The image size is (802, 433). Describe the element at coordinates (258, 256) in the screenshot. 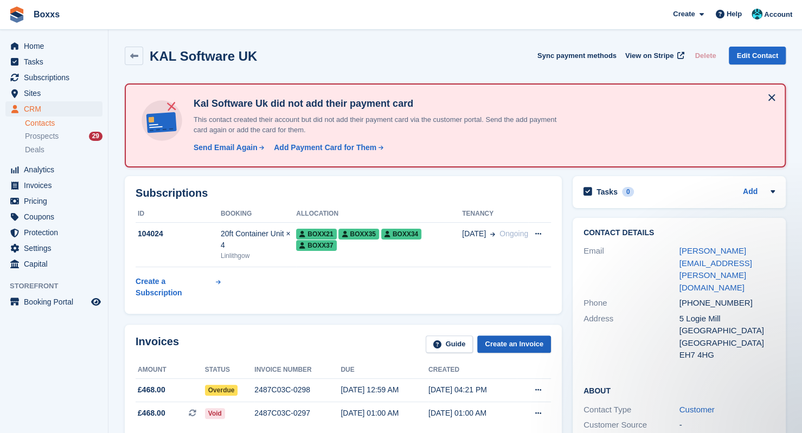

I see `div: Linlithgow` at that location.